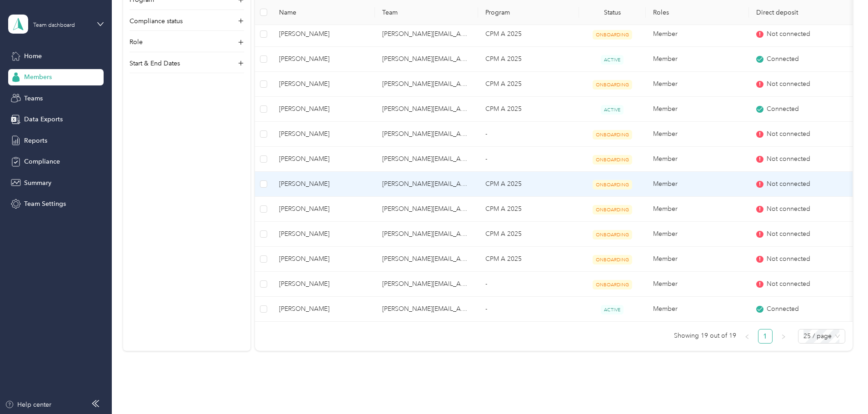  Describe the element at coordinates (154, 63) in the screenshot. I see `p: Start & End Dates` at that location.